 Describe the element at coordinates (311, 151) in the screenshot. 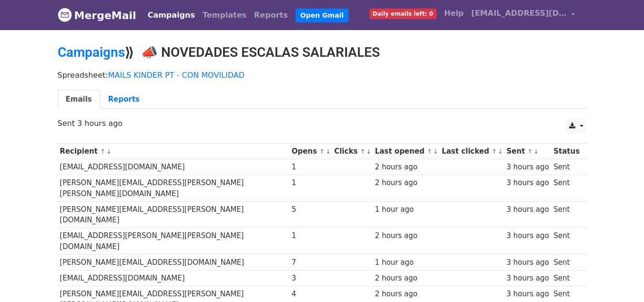

I see `th: Opens` at that location.